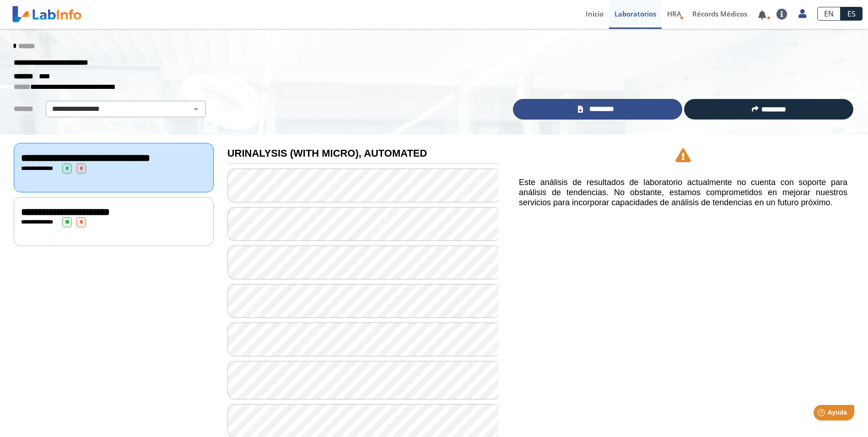 The image size is (868, 437). Describe the element at coordinates (829, 14) in the screenshot. I see `a: EN` at that location.